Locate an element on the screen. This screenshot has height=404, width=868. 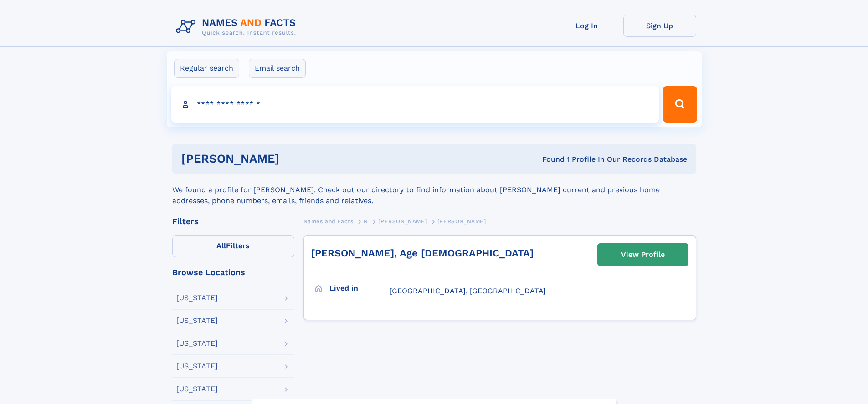
label: Regular search is located at coordinates (206, 69).